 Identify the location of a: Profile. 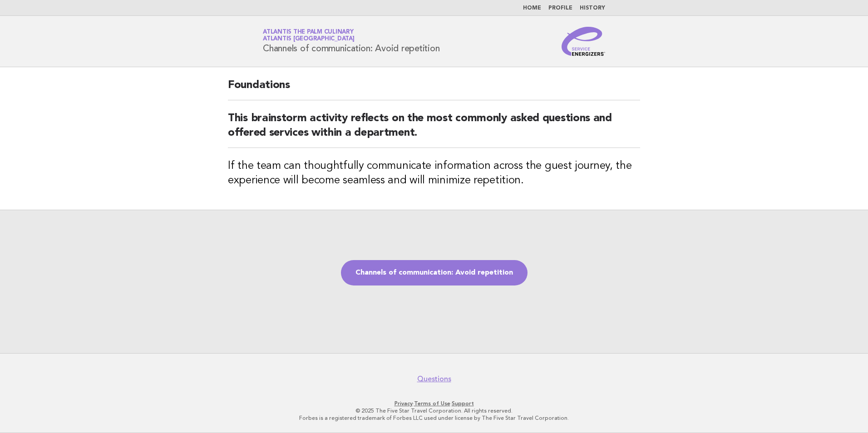
(560, 8).